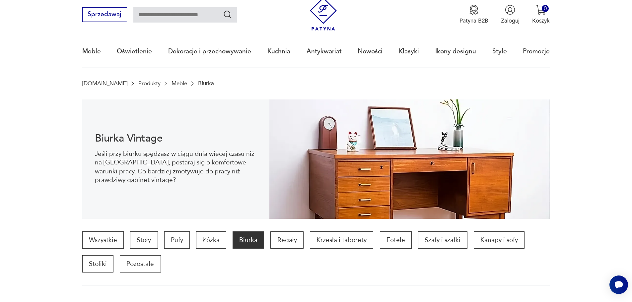 Image resolution: width=632 pixels, height=302 pixels. What do you see at coordinates (149, 83) in the screenshot?
I see `a: Produkty` at bounding box center [149, 83].